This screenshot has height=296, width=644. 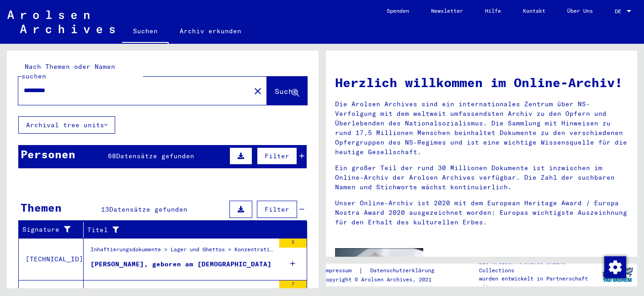 What do you see at coordinates (618, 275) in the screenshot?
I see `img: yv_logo.png` at bounding box center [618, 275].